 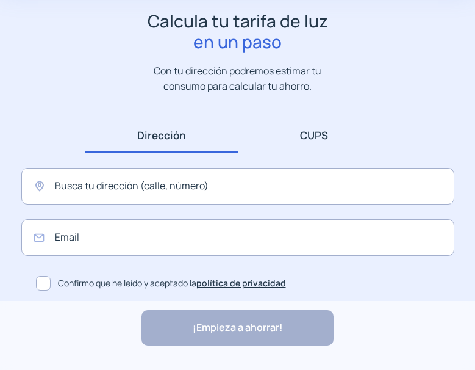 What do you see at coordinates (162, 135) in the screenshot?
I see `a: Dirección` at bounding box center [162, 135].